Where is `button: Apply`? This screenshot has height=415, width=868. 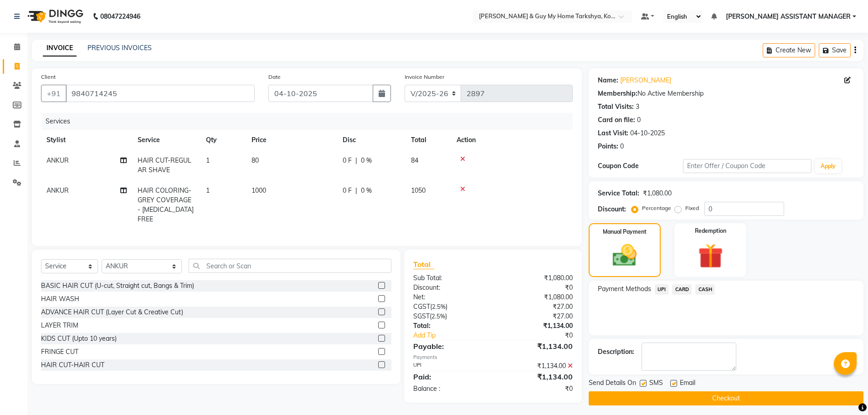 button: Apply is located at coordinates (828, 166).